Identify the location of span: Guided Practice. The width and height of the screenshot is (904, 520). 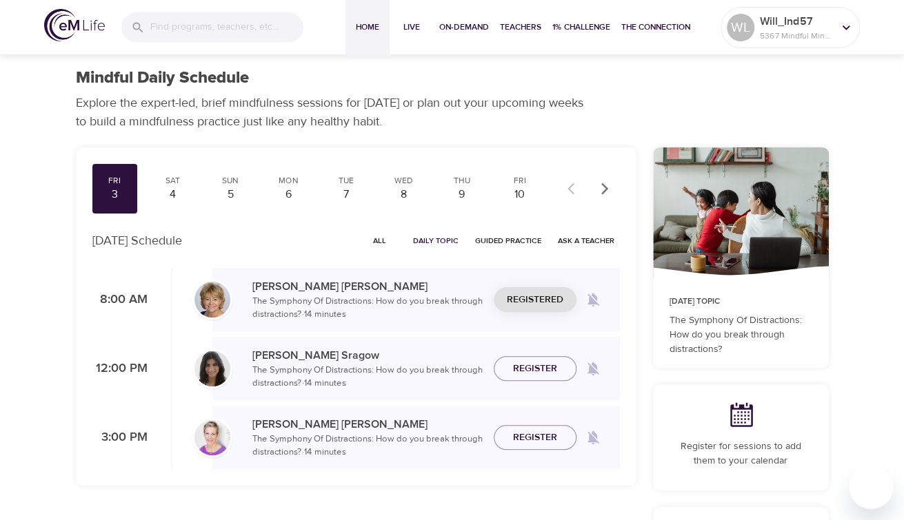
(508, 241).